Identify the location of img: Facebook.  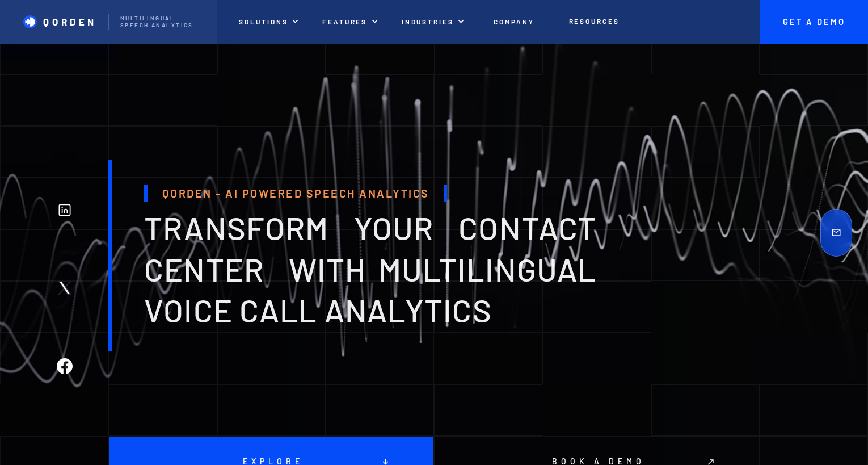
(64, 366).